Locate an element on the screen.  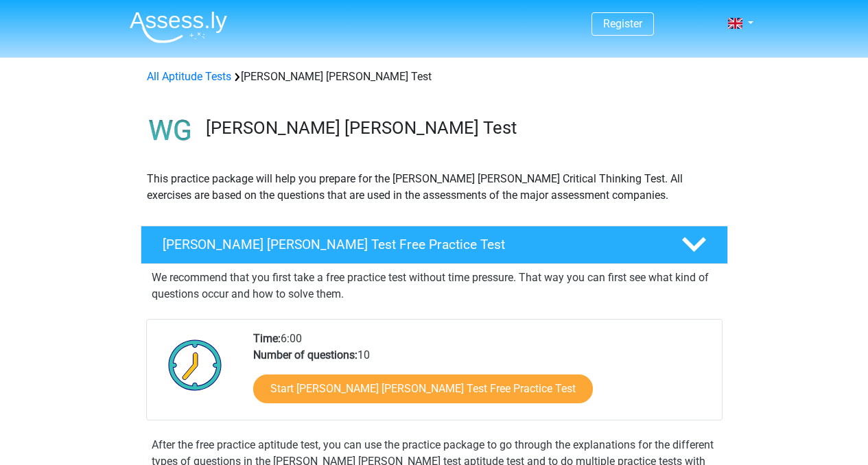
a: Register is located at coordinates (622, 23).